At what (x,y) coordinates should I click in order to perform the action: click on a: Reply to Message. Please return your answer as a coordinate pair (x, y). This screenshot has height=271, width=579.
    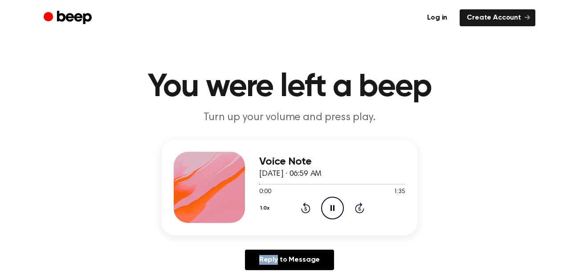
    Looking at the image, I should click on (290, 260).